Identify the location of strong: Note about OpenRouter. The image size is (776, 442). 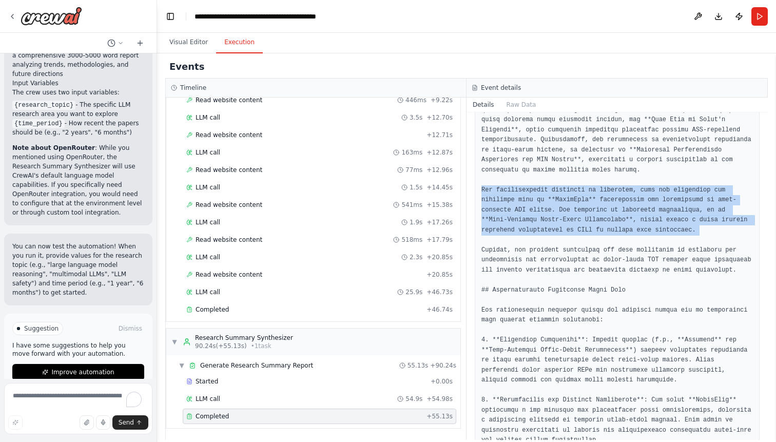
(53, 148).